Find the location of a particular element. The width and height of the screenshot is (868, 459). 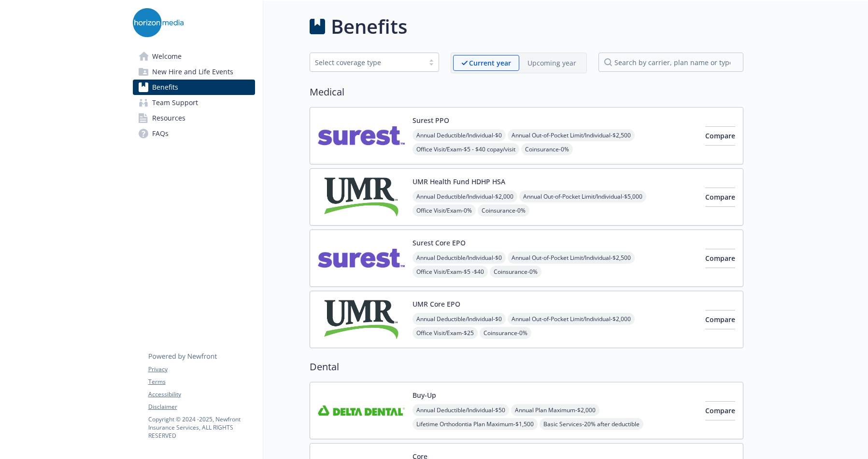

span: Office Visit/Exam - $5 - $40 copay/visit is located at coordinates (465, 149).